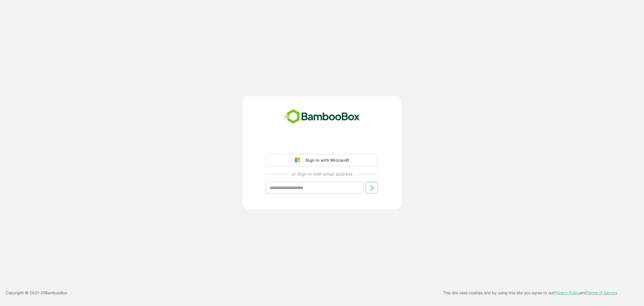 This screenshot has width=644, height=306. I want to click on img: google, so click(299, 160).